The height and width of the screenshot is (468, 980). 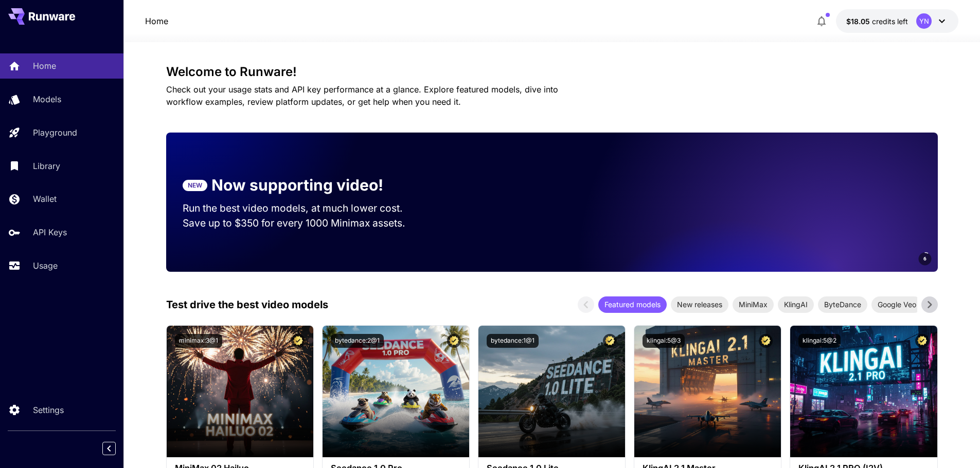 What do you see at coordinates (46, 166) in the screenshot?
I see `p: Library` at bounding box center [46, 166].